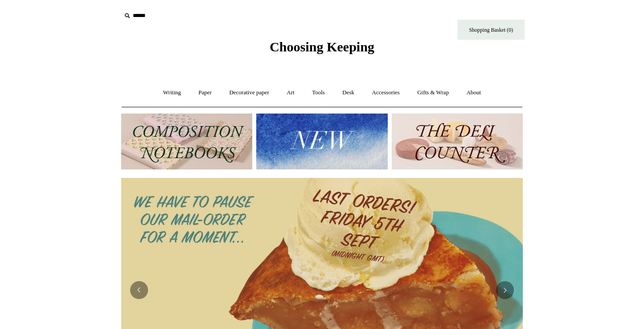 This screenshot has height=329, width=644. Describe the element at coordinates (322, 141) in the screenshot. I see `img: New.jpg__PID:f73bdf93-380a-4a35-bcfe-7823039498e1` at that location.